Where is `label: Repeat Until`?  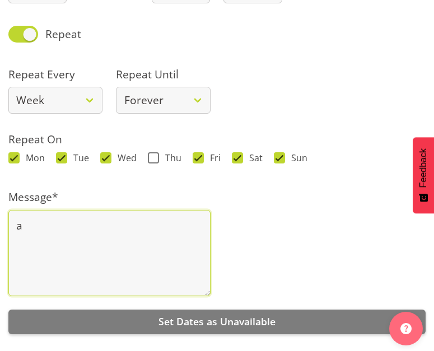
label: Repeat Until is located at coordinates (163, 75).